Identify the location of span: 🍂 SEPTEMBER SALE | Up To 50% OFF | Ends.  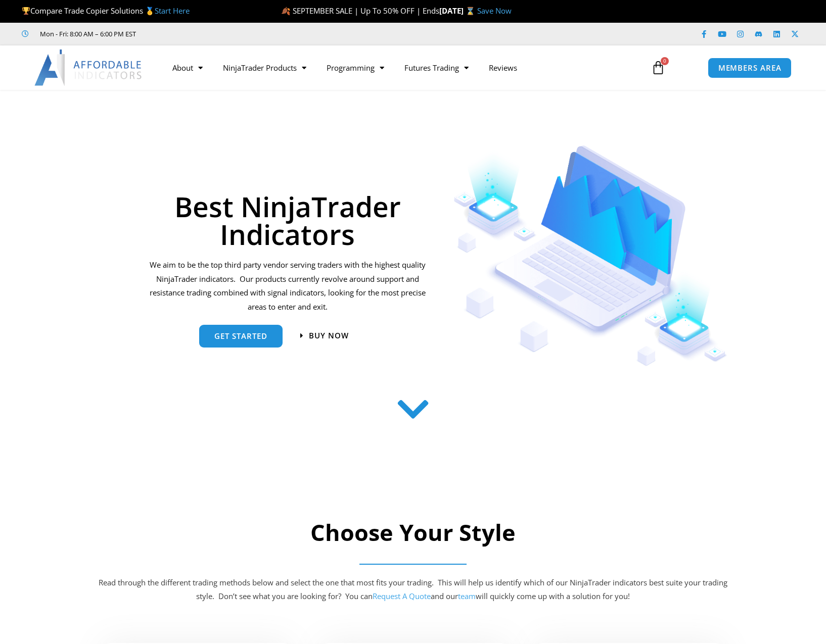
(359, 11).